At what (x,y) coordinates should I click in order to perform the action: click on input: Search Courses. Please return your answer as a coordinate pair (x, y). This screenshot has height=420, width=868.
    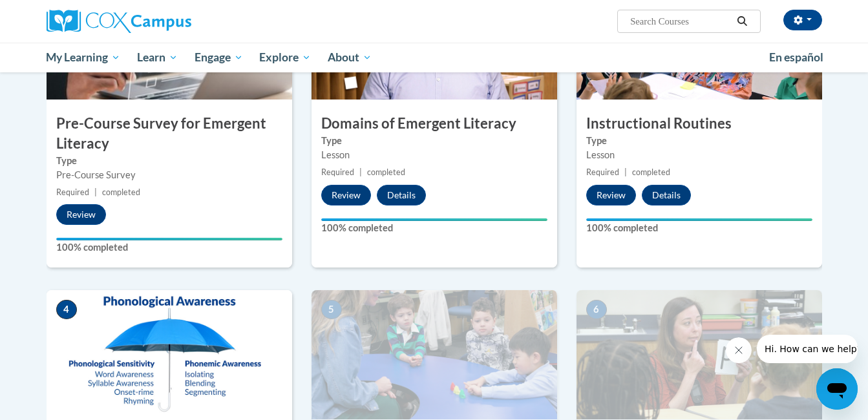
    Looking at the image, I should click on (680, 22).